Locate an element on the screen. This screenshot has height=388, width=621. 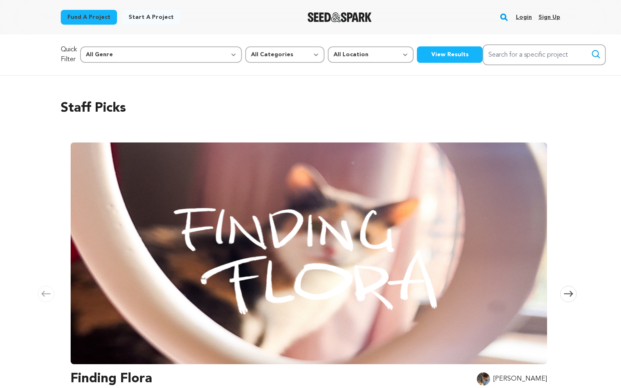
img: e6948424967afddf.jpg is located at coordinates (483, 379).